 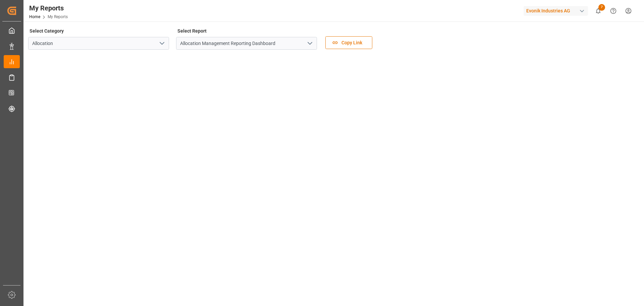 What do you see at coordinates (556, 11) in the screenshot?
I see `div: Evonik Industries AG` at bounding box center [556, 11].